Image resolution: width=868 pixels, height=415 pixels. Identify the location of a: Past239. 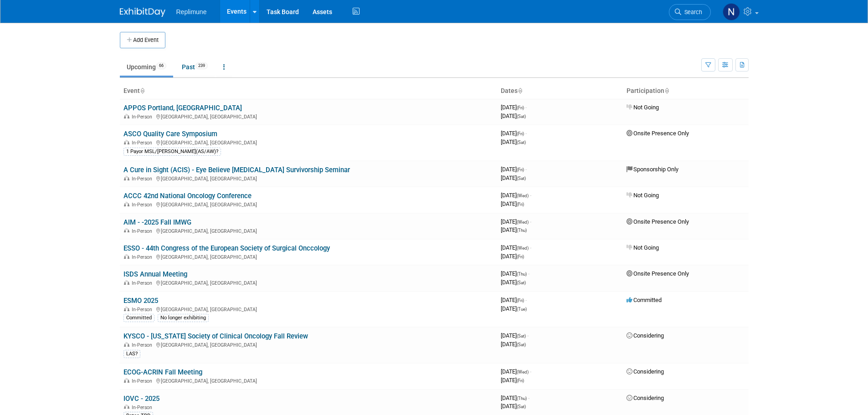
(195, 67).